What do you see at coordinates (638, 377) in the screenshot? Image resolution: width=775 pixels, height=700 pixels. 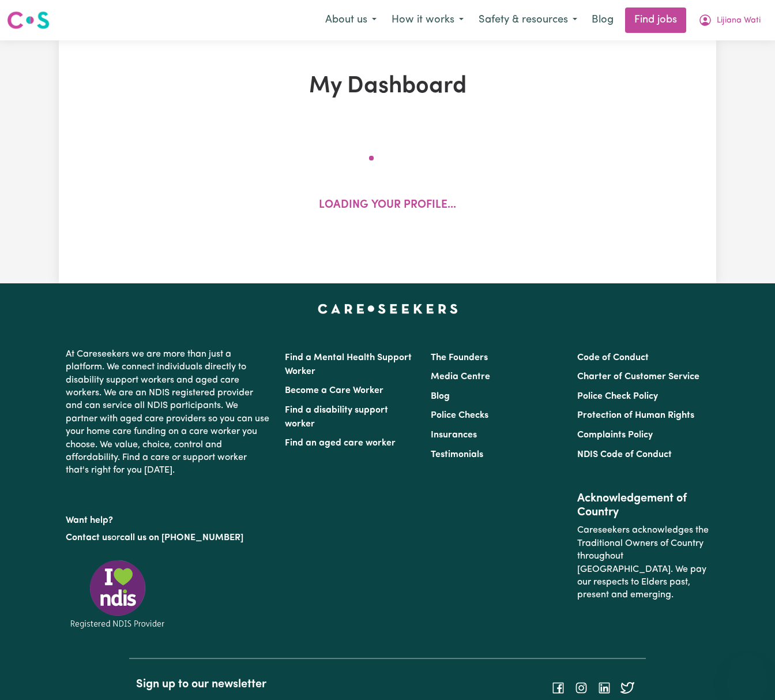 I see `a: Charter of Customer Service` at bounding box center [638, 377].